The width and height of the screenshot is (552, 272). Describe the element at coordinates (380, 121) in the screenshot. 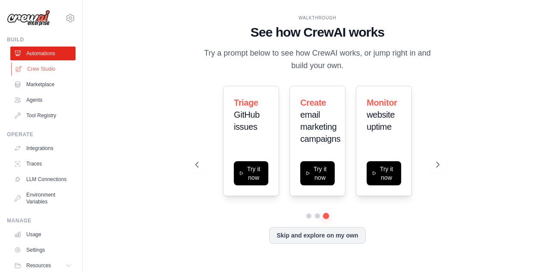

I see `span: website uptime` at that location.